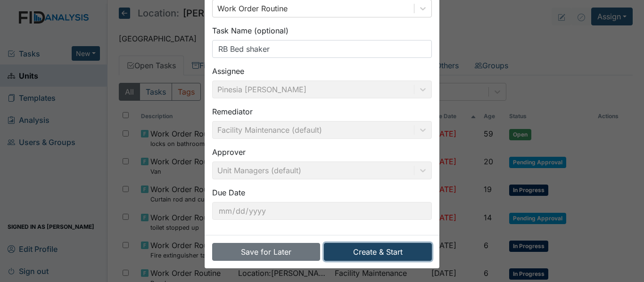 This screenshot has height=282, width=644. What do you see at coordinates (250, 31) in the screenshot?
I see `label: Task Name (optional)` at bounding box center [250, 31].